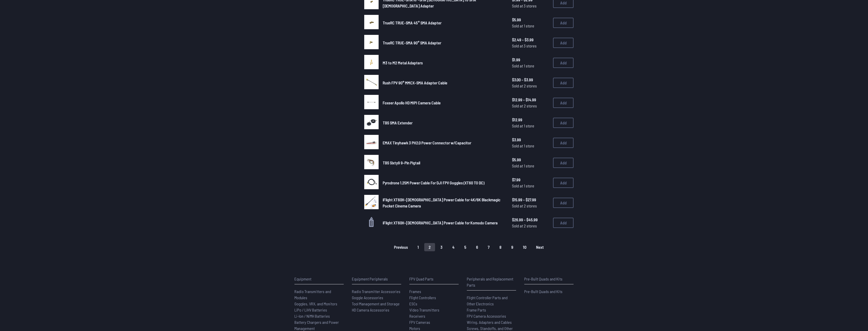  What do you see at coordinates (319, 295) in the screenshot?
I see `a: Radio Transmitters and Modules` at bounding box center [319, 295].